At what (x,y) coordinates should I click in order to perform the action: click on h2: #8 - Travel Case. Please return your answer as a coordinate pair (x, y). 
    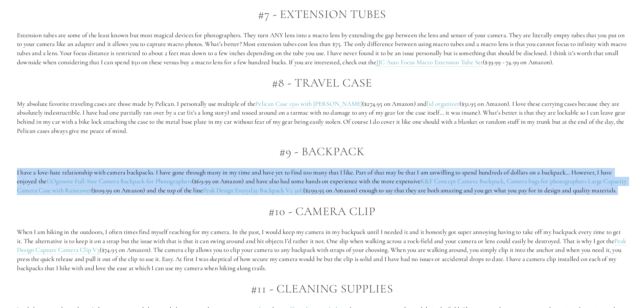
    Looking at the image, I should click on (322, 83).